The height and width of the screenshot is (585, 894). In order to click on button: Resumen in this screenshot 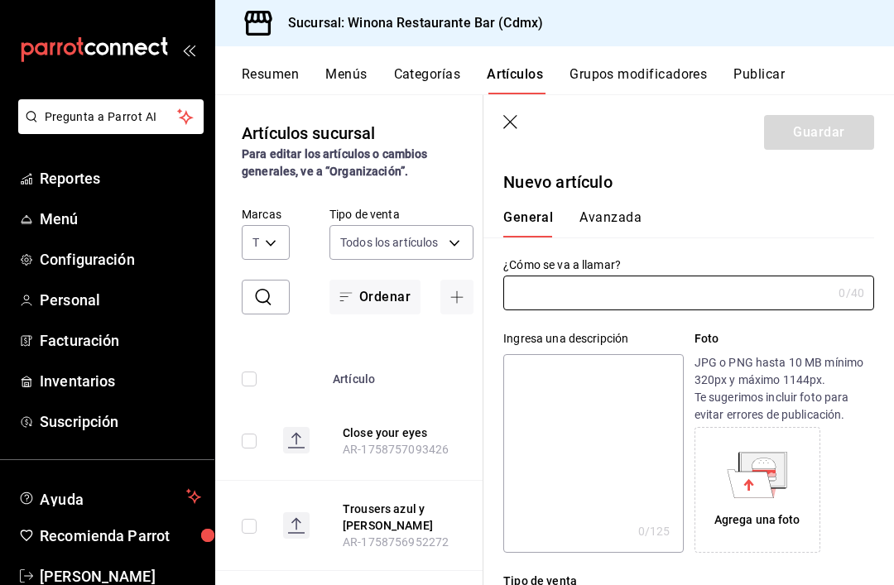, I will do `click(270, 80)`.